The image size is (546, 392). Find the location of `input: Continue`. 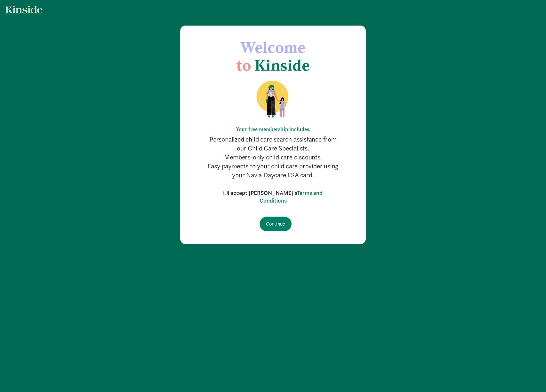

input: Continue is located at coordinates (276, 224).